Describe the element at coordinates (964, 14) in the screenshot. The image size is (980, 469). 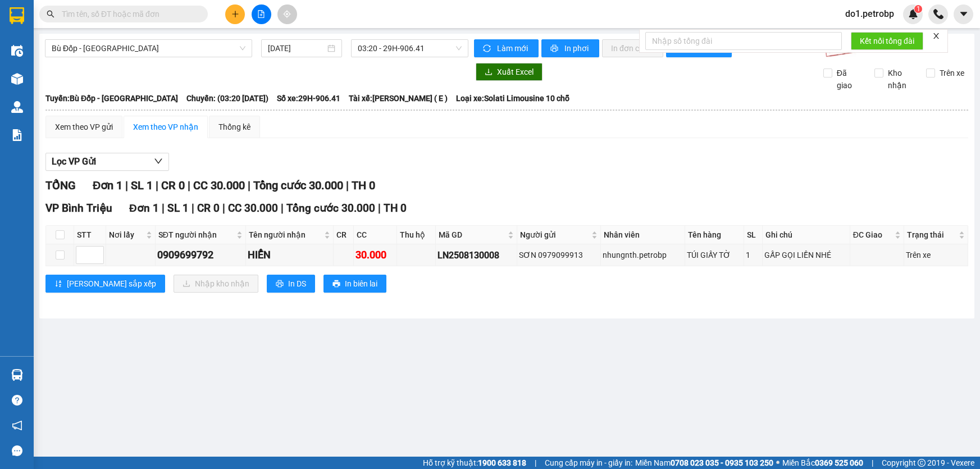
I see `span: caret-down` at that location.